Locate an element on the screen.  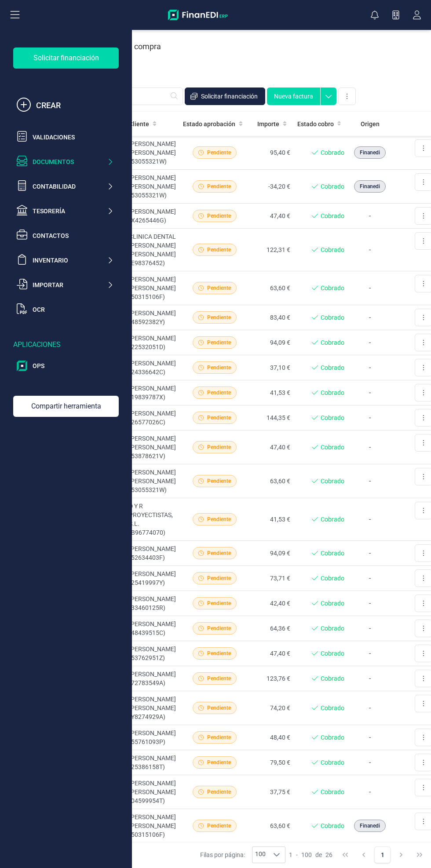
td: 79,50 € is located at coordinates (271, 763).